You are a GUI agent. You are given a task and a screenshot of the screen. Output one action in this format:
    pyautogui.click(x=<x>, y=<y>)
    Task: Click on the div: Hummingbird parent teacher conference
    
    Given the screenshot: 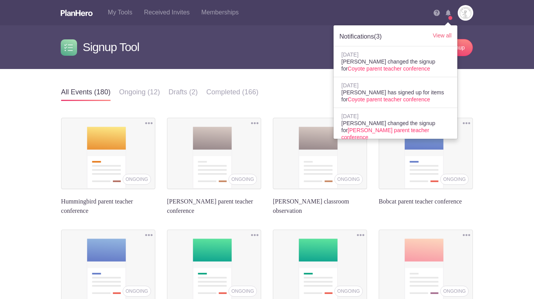 What is the action you would take?
    pyautogui.click(x=108, y=166)
    